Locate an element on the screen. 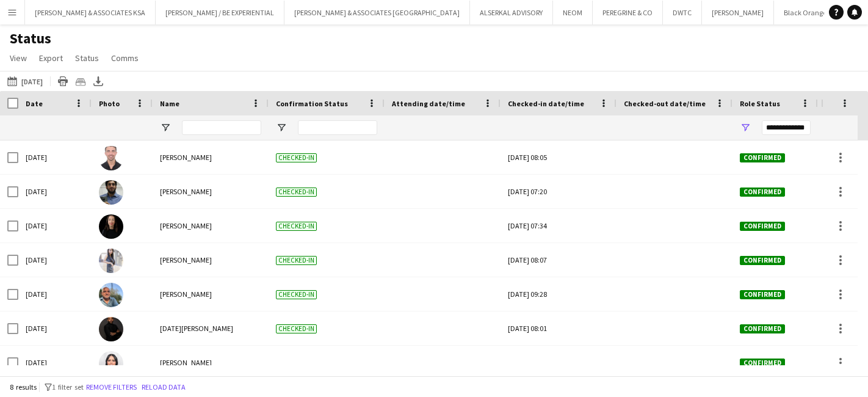 The width and height of the screenshot is (868, 397). span: Checked-in date/time is located at coordinates (546, 103).